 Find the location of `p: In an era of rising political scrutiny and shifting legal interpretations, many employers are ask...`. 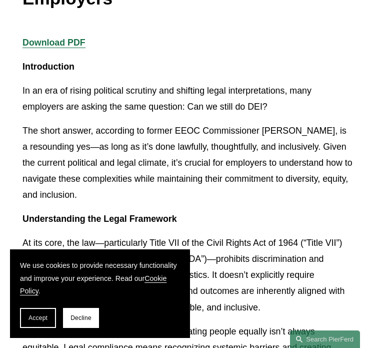

p: In an era of rising political scrutiny and shifting legal interpretations, many employers are ask... is located at coordinates (188, 99).